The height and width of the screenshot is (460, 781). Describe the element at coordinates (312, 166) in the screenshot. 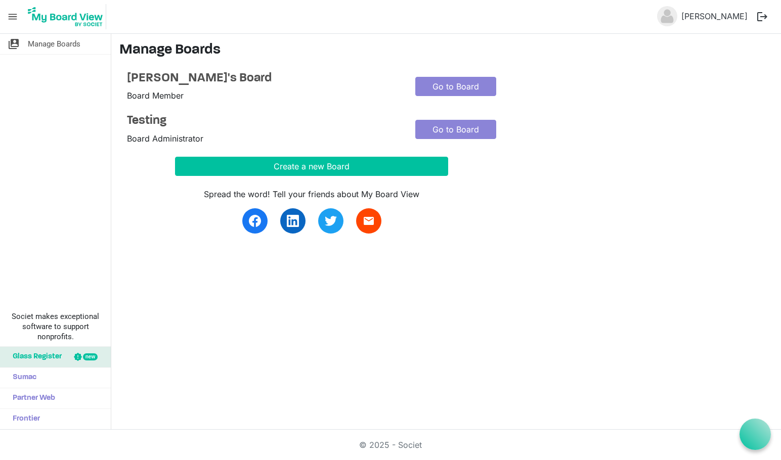

I see `button: Create a new Board` at that location.